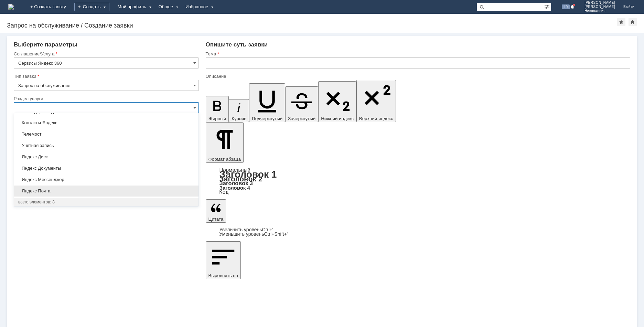 This screenshot has height=327, width=644. I want to click on div: Раздел услуги, so click(106, 99).